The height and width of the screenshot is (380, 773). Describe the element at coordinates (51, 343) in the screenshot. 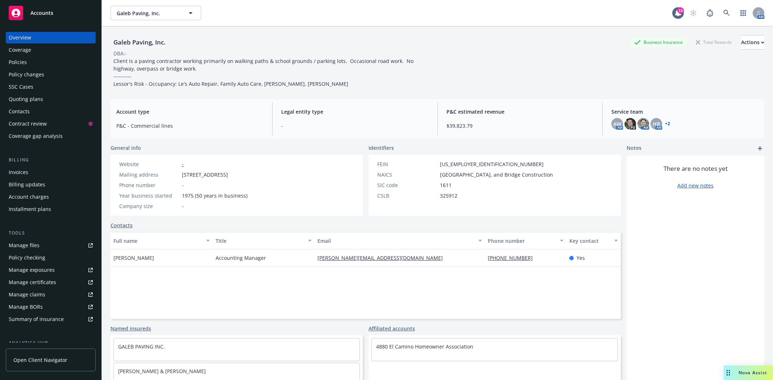

I see `div: Analytics hub` at that location.